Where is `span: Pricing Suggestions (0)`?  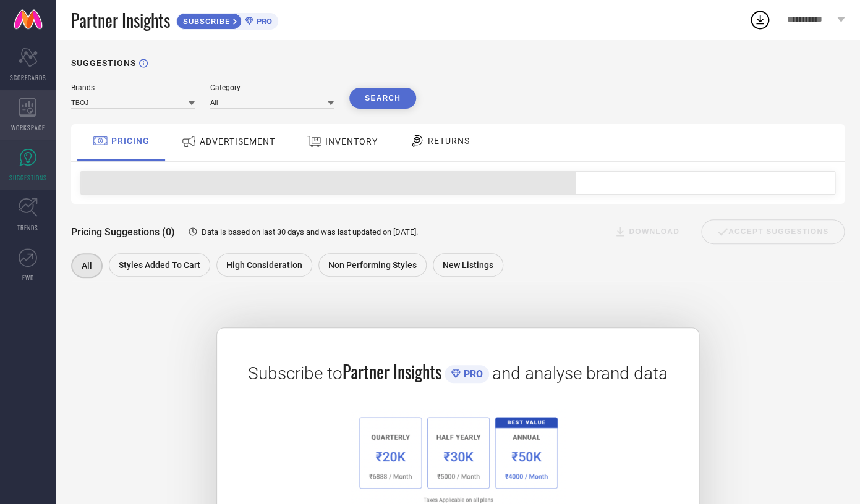
span: Pricing Suggestions (0) is located at coordinates (123, 232).